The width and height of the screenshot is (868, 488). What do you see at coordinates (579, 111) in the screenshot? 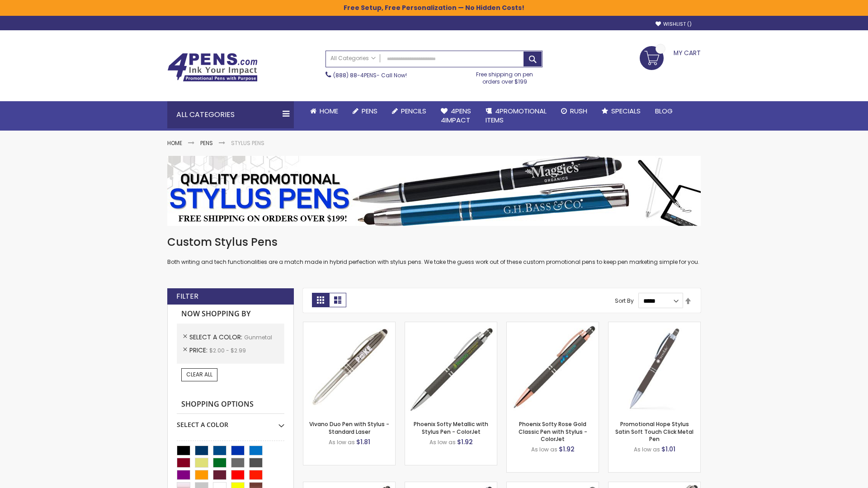
I see `span: Rush` at bounding box center [579, 111].